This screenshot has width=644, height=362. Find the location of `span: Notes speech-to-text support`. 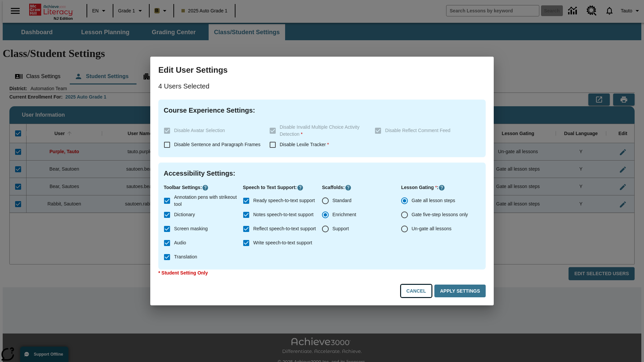

span: Notes speech-to-text support is located at coordinates (283, 214).